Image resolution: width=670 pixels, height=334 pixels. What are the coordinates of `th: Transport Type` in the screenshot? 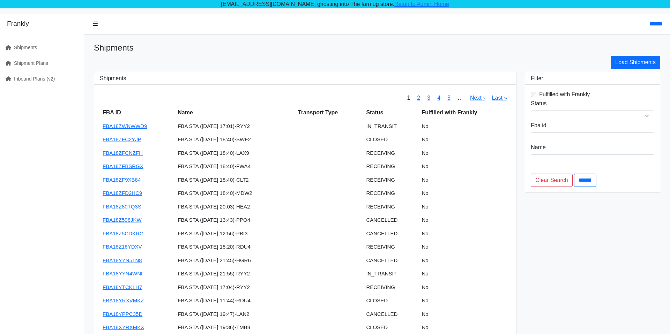 It's located at (330, 113).